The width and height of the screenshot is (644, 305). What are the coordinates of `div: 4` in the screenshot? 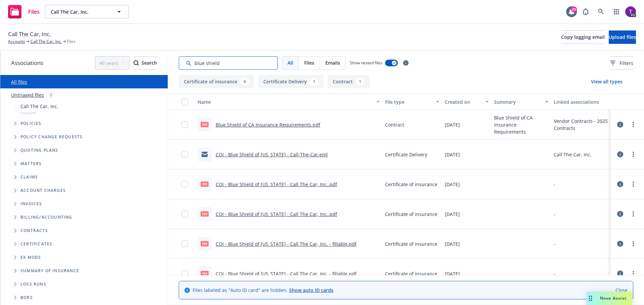 It's located at (245, 82).